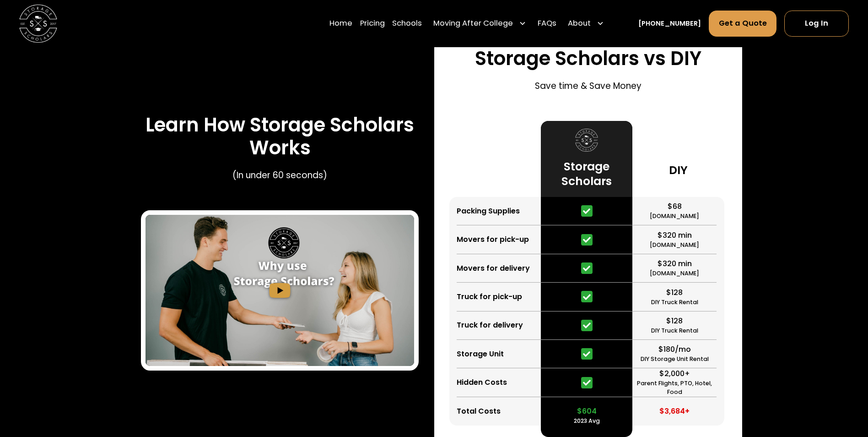  What do you see at coordinates (743, 24) in the screenshot?
I see `a: Get a Quote` at bounding box center [743, 24].